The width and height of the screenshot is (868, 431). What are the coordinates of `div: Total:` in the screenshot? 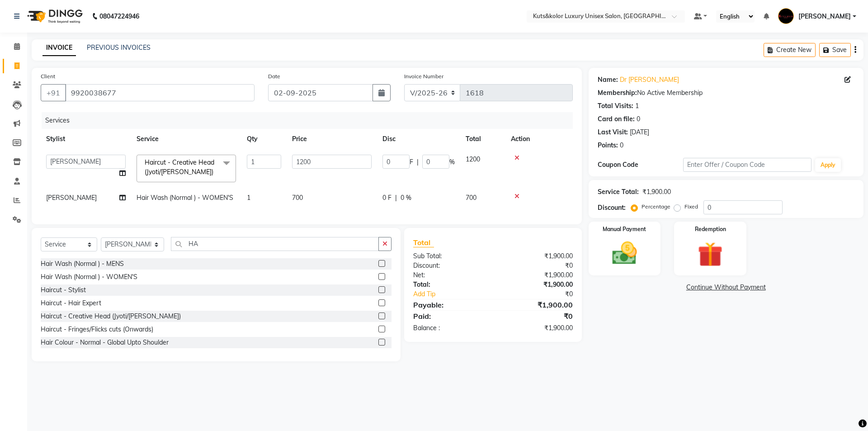 It's located at (449, 284).